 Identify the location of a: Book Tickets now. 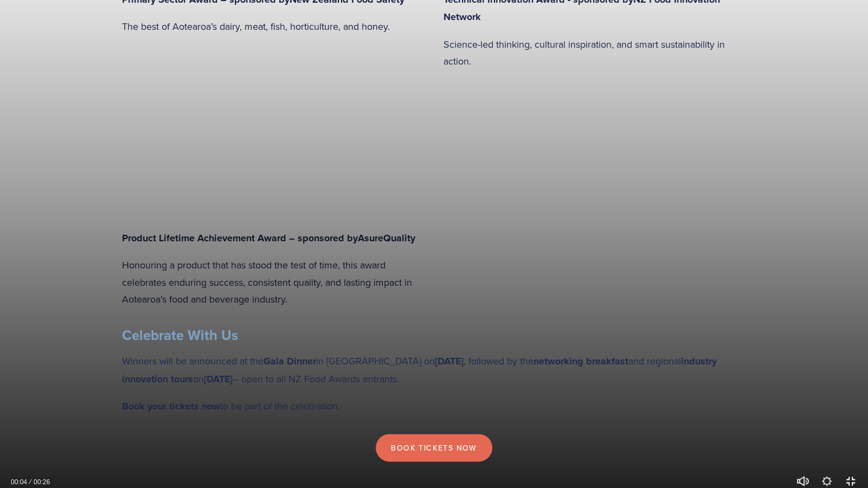
(434, 448).